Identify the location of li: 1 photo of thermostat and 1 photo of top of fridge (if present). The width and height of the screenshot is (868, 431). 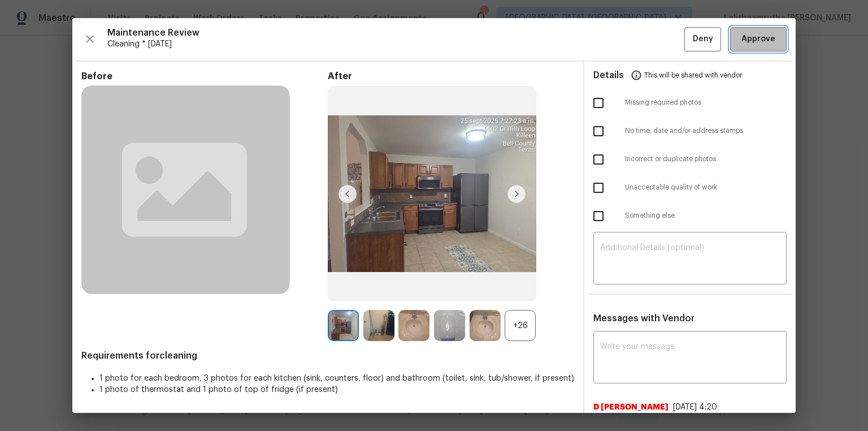
(337, 390).